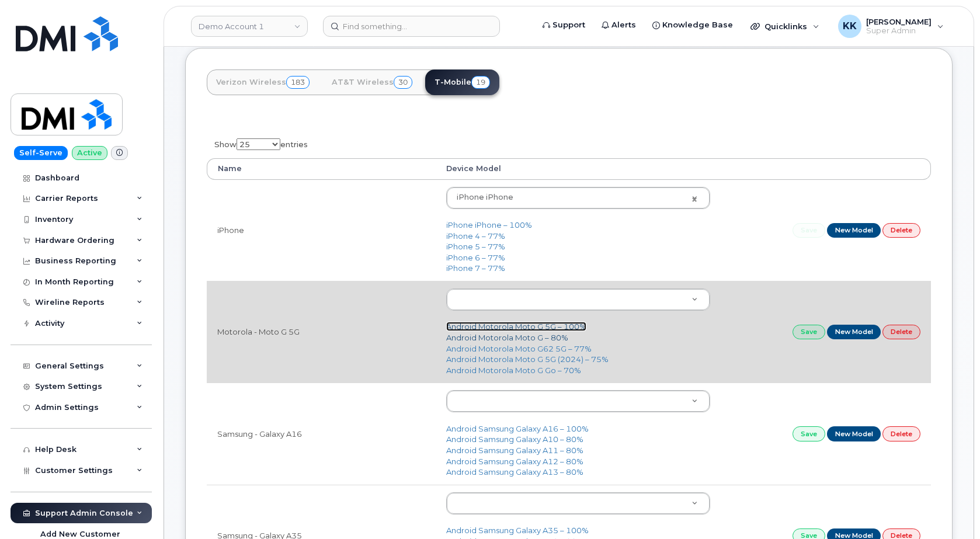  Describe the element at coordinates (564, 25) in the screenshot. I see `a: Support` at that location.